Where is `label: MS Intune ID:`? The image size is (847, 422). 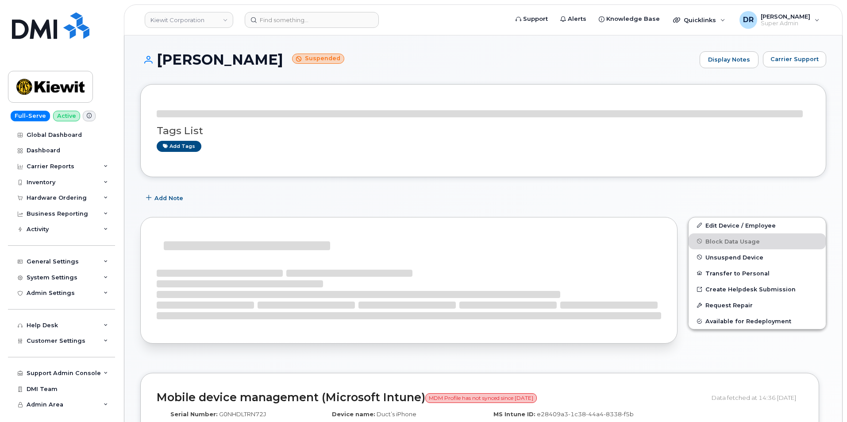 label: MS Intune ID: is located at coordinates (514, 414).